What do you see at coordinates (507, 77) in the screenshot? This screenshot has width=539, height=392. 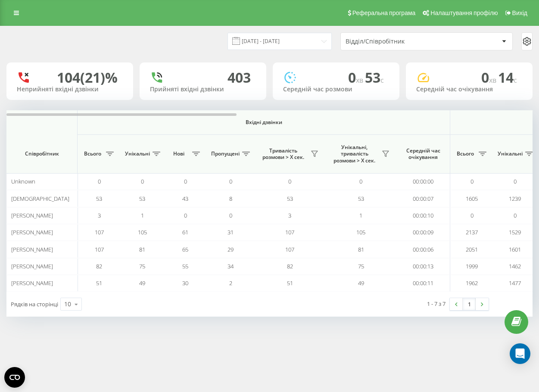 I see `span: 14` at bounding box center [507, 77].